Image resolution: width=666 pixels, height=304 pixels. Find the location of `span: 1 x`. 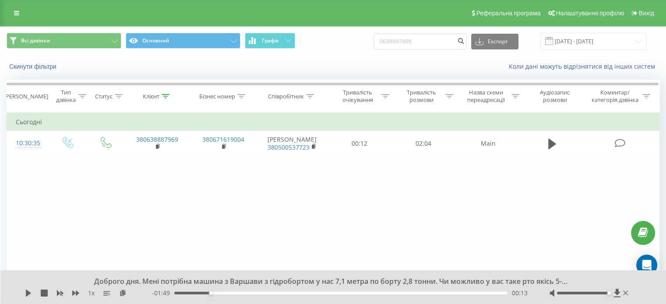

span: 1 x is located at coordinates (91, 293).